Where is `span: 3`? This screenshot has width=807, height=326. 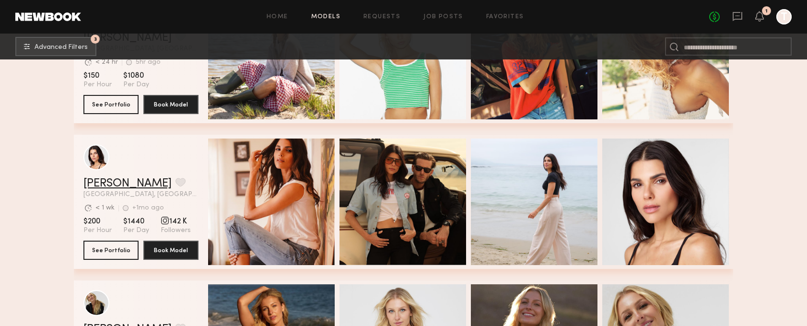 span: 3 is located at coordinates (95, 39).